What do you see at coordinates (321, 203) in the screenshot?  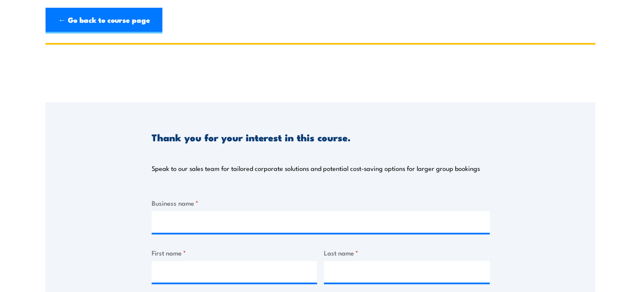 I see `label: Business name` at bounding box center [321, 203].